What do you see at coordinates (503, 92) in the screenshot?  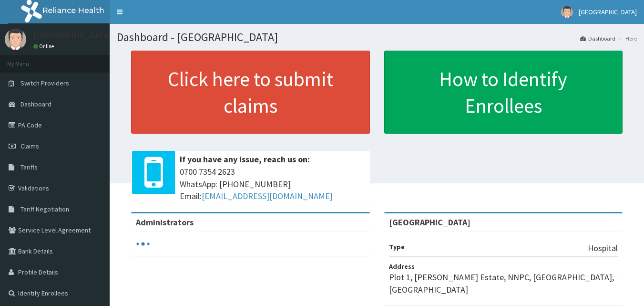 I see `a: How to Identify Enrollees` at bounding box center [503, 92].